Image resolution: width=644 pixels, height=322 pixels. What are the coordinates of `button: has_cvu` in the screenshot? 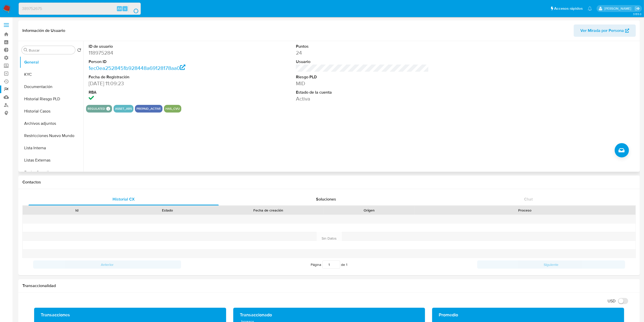 It's located at (173, 109).